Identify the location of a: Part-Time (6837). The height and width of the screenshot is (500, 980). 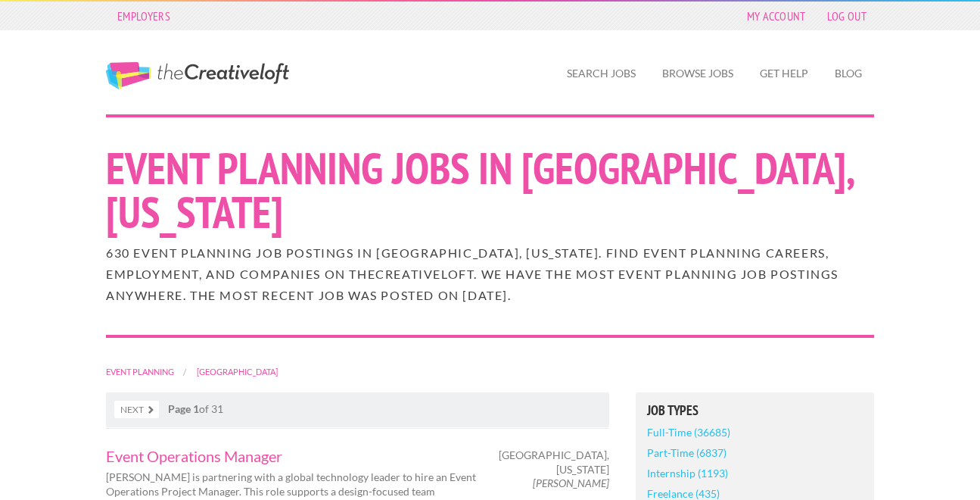
(687, 452).